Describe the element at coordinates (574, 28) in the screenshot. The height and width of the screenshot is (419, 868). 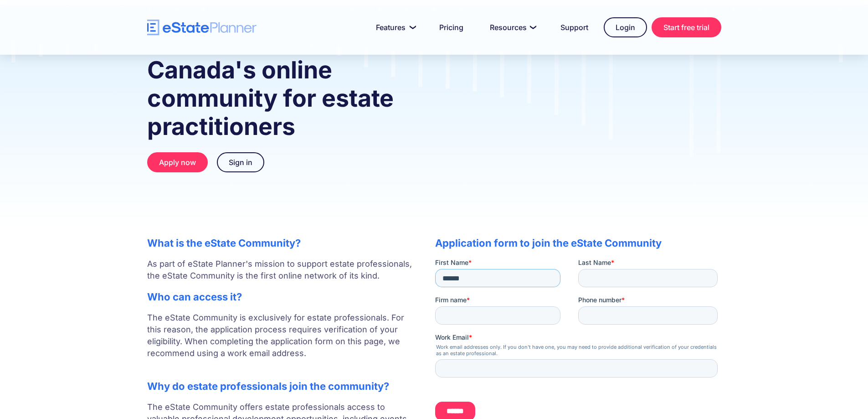
I see `a: Support` at that location.